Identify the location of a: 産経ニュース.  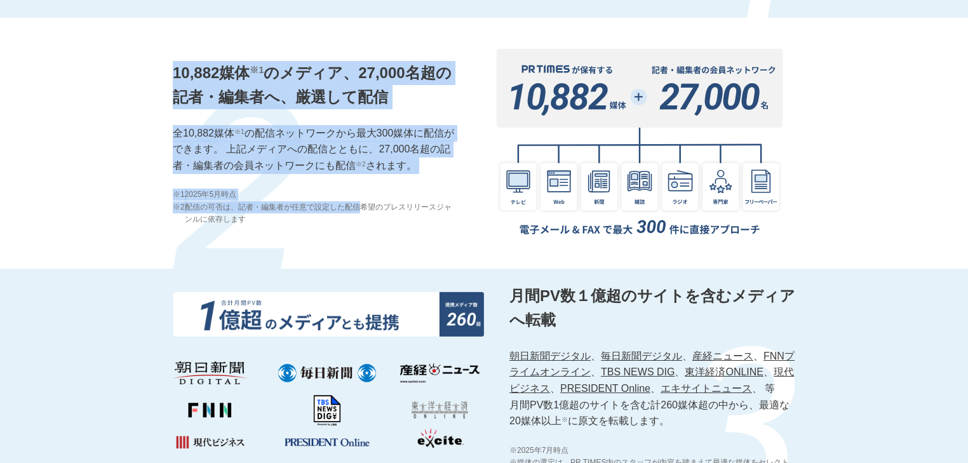
(722, 356).